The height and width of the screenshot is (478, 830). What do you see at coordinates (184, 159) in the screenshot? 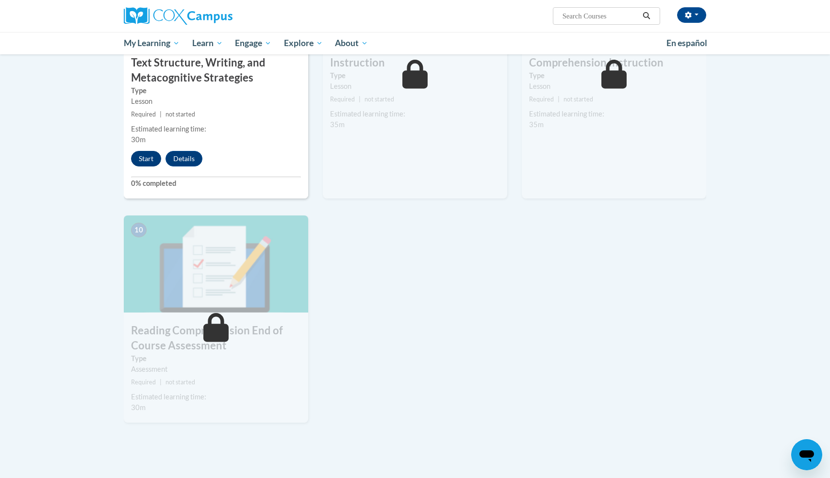
I see `button: Details` at bounding box center [184, 159].